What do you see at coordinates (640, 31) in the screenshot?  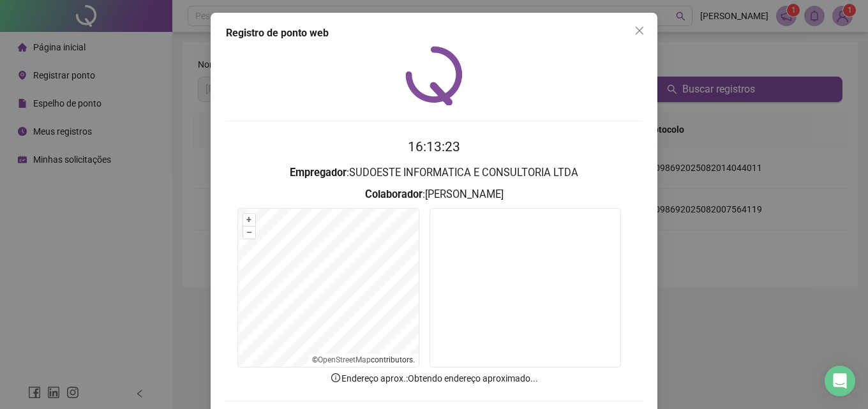 I see `button: Close` at bounding box center [640, 31].